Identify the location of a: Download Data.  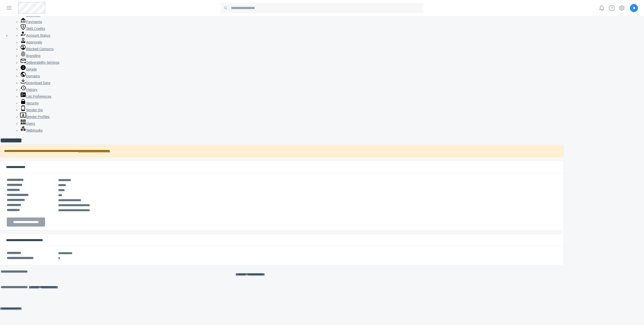
(35, 83).